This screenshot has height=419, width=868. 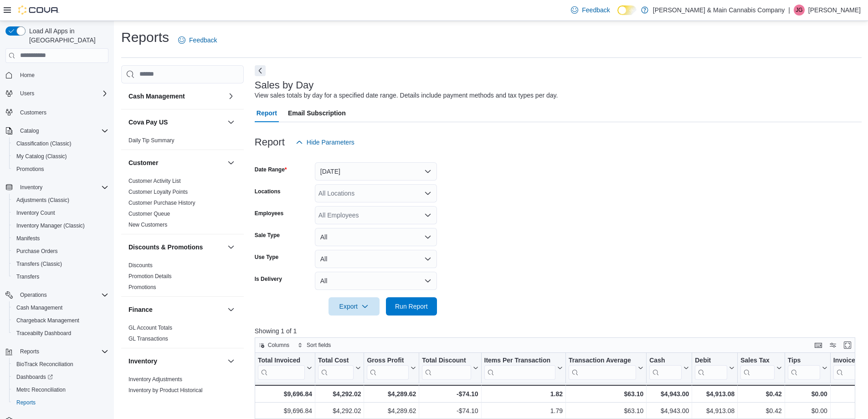 What do you see at coordinates (60, 157) in the screenshot?
I see `span: My Catalog (Classic)` at bounding box center [60, 157].